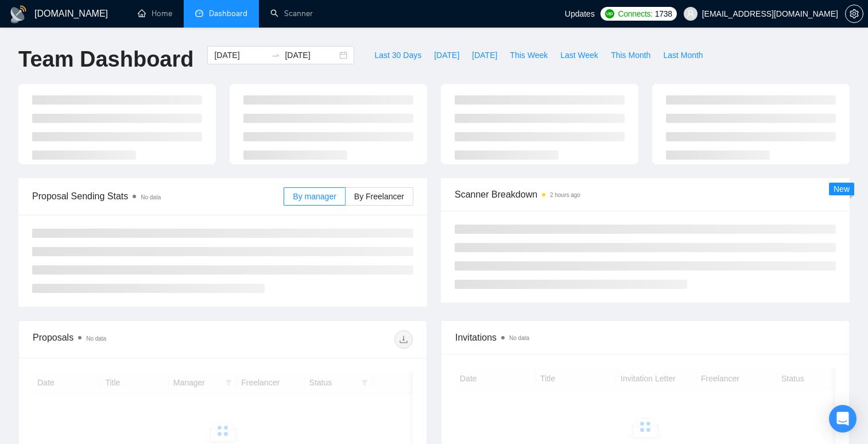 Image resolution: width=868 pixels, height=444 pixels. I want to click on span: Scanner Breakdown, so click(646, 194).